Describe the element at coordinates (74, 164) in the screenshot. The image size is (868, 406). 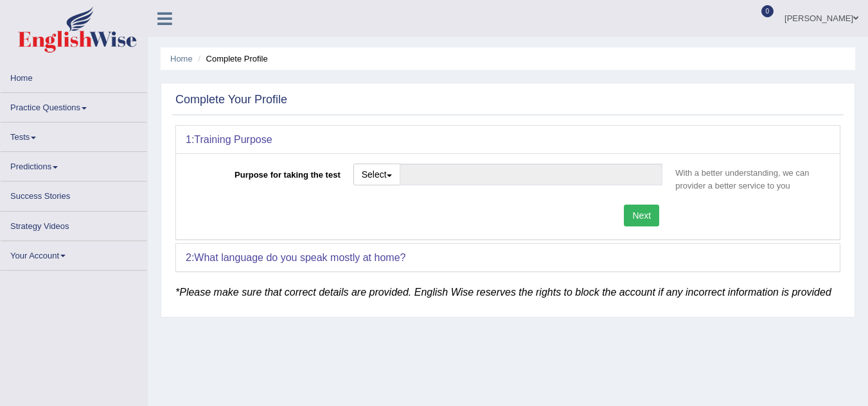
I see `a: Predictions` at that location.